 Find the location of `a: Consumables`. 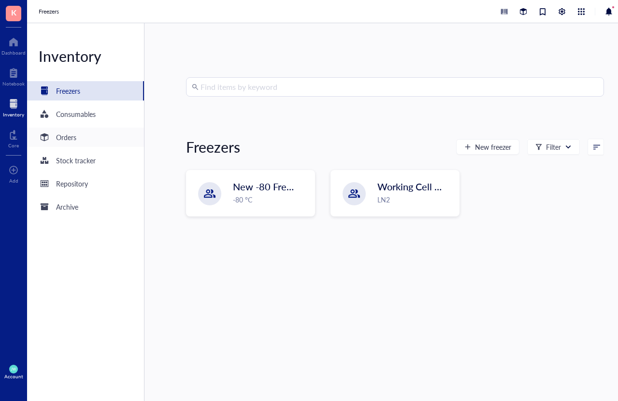

a: Consumables is located at coordinates (86, 114).